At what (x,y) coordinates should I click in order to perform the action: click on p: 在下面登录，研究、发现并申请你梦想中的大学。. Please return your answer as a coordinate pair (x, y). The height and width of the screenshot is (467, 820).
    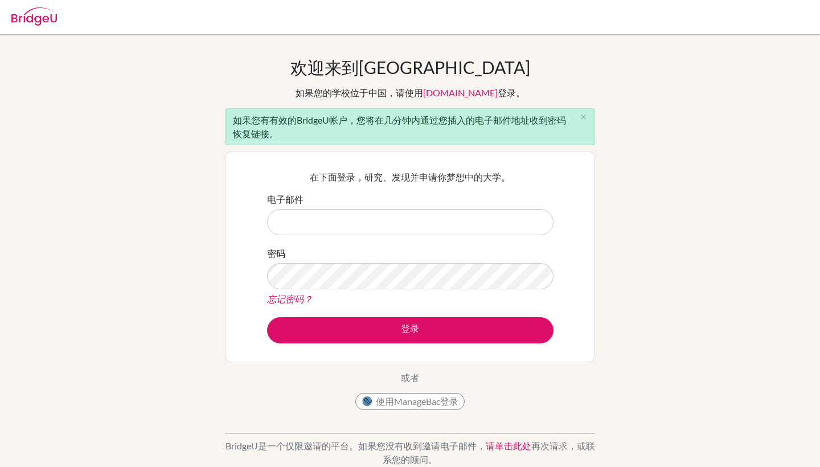
    Looking at the image, I should click on (410, 177).